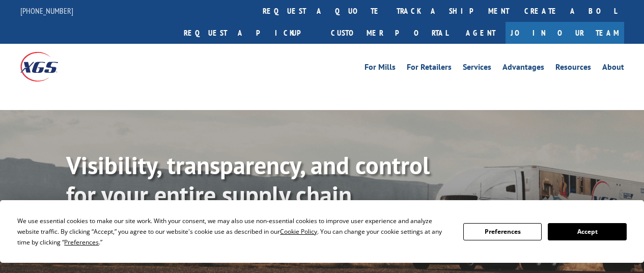  Describe the element at coordinates (477, 69) in the screenshot. I see `a: Services` at that location.